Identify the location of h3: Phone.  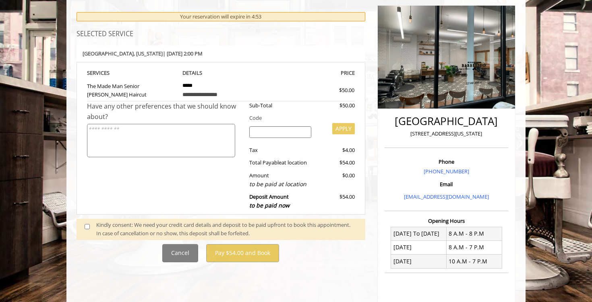
(446, 162).